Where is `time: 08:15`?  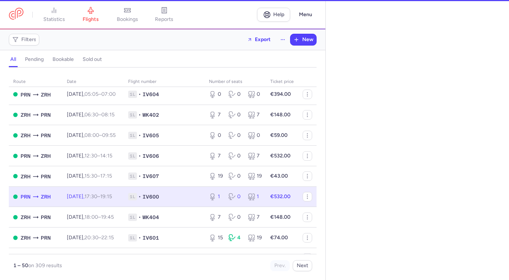 time: 08:15 is located at coordinates (108, 115).